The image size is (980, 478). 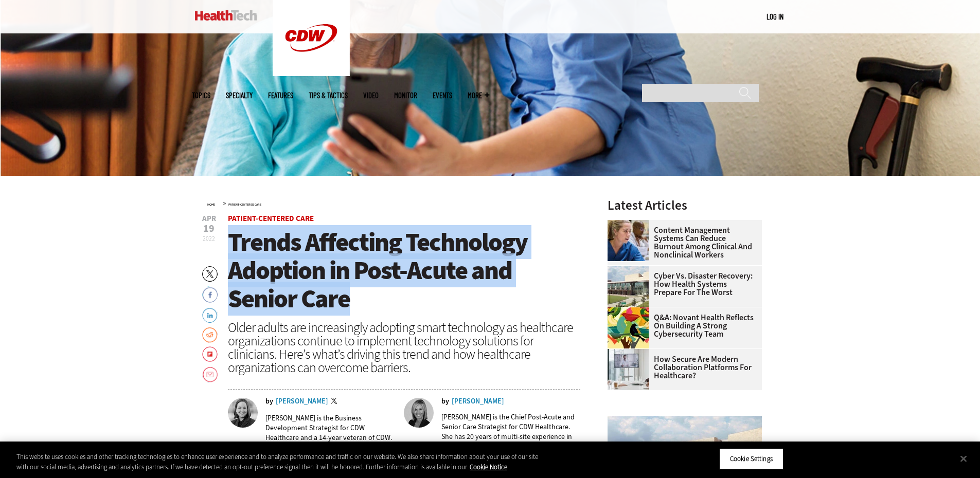 I want to click on img: care team speaks with physician over conference call, so click(x=628, y=370).